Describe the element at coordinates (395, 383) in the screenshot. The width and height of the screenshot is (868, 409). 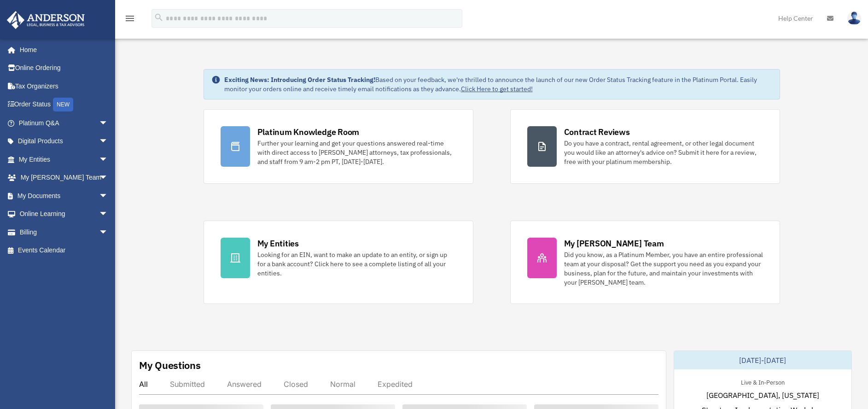
I see `div: Expedited` at that location.